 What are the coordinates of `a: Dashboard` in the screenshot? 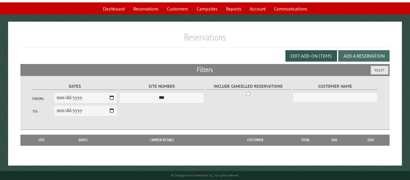 It's located at (114, 9).